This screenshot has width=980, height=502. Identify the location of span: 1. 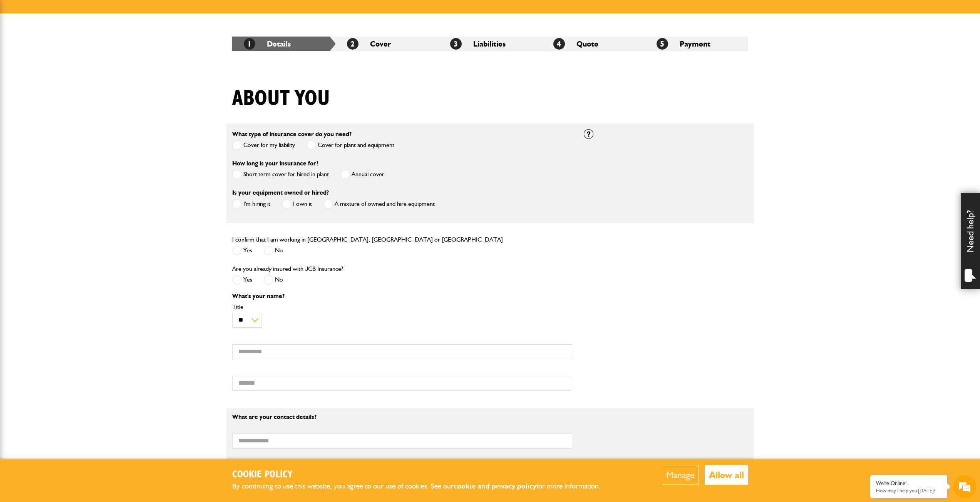
(250, 44).